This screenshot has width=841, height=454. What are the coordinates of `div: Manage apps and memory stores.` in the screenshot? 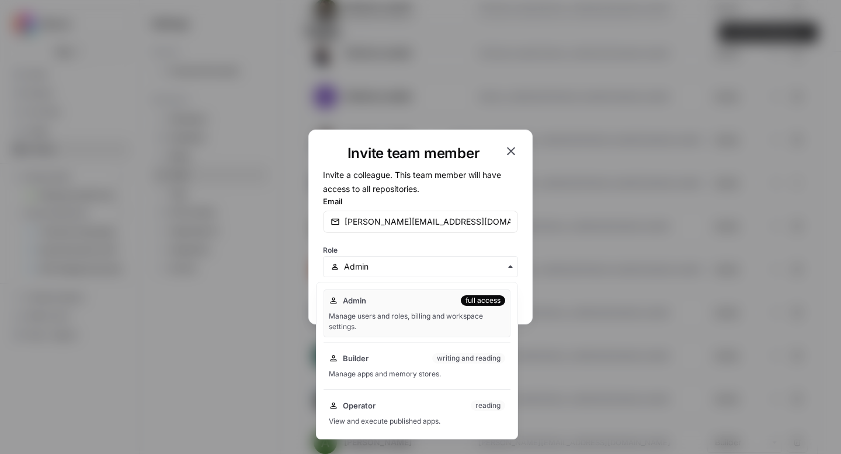 It's located at (417, 374).